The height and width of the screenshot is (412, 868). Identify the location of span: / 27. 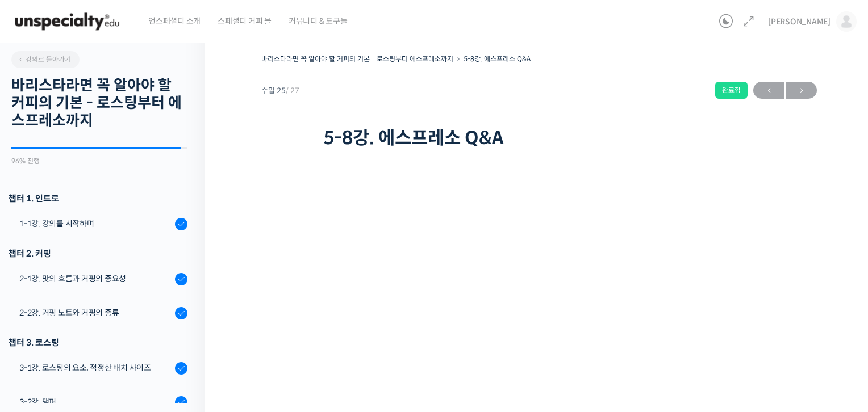
(293, 90).